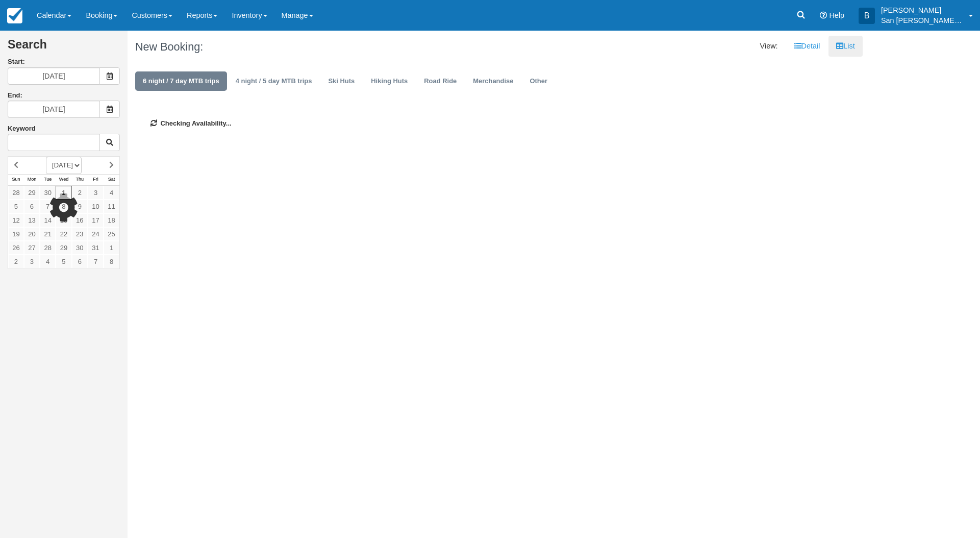 This screenshot has width=980, height=538. Describe the element at coordinates (837, 16) in the screenshot. I see `span: Help` at that location.